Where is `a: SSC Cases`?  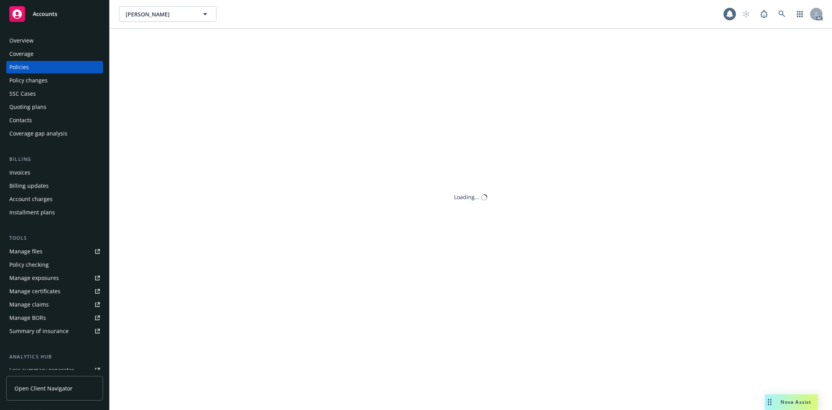 a: SSC Cases is located at coordinates (55, 94).